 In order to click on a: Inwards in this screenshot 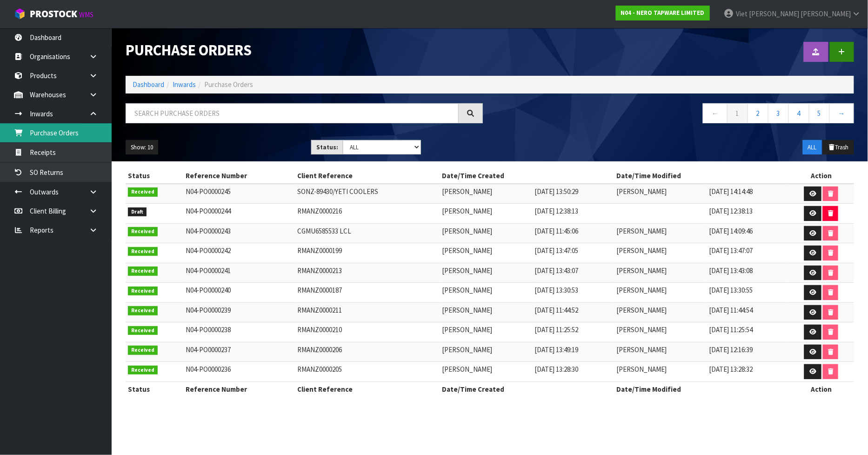, I will do `click(184, 84)`.